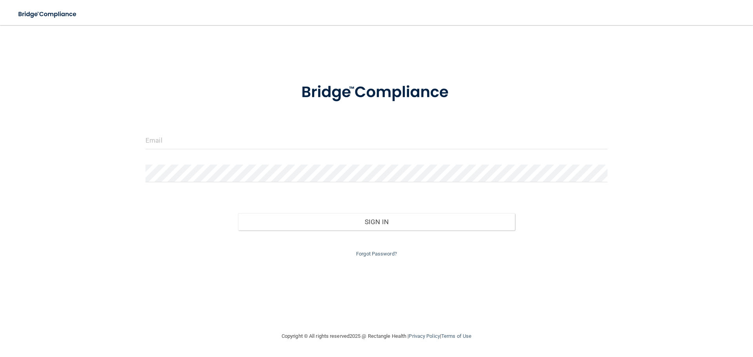  What do you see at coordinates (424, 336) in the screenshot?
I see `a: Privacy Policy` at bounding box center [424, 336].